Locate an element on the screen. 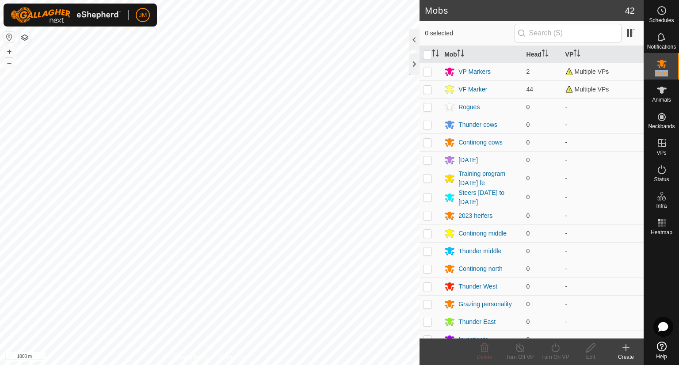  div: Create is located at coordinates (626, 357).